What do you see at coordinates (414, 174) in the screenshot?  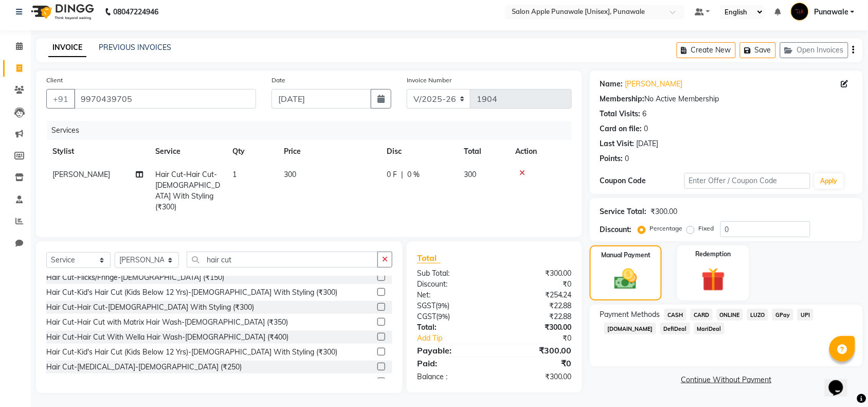 I see `span: 0 %` at bounding box center [414, 174].